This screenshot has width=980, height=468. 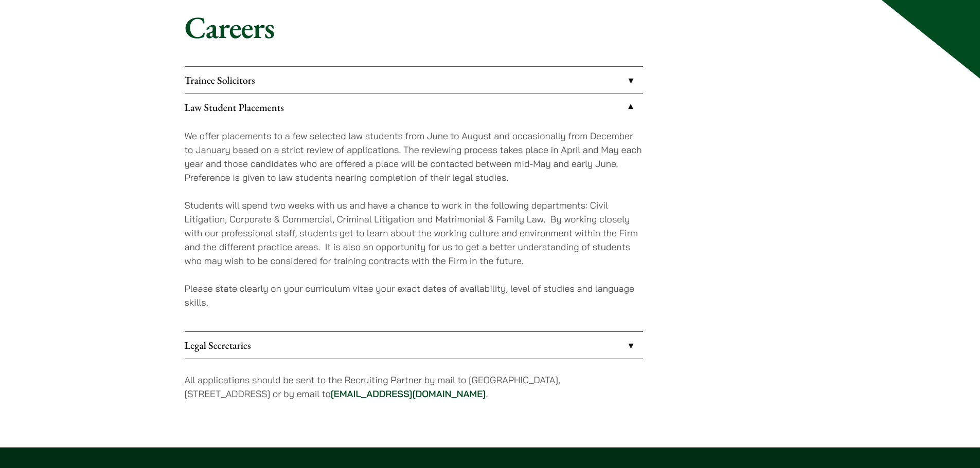 What do you see at coordinates (413, 295) in the screenshot?
I see `p: Please state clearly on your curriculum vitae your exact dates of availability, level of studies ...` at bounding box center [413, 295].